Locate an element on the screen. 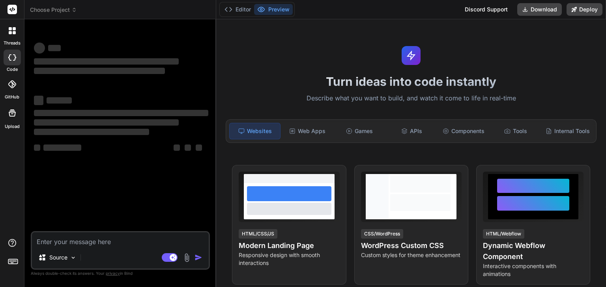  p: Interactive components with animations is located at coordinates (533, 270).